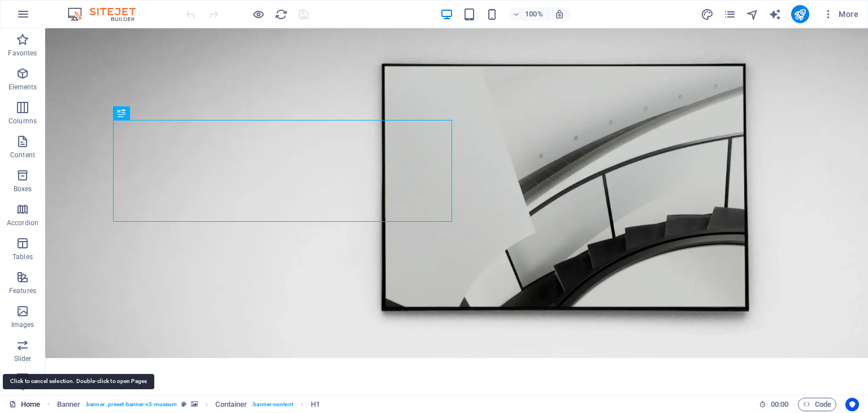 This screenshot has width=868, height=413. What do you see at coordinates (528, 14) in the screenshot?
I see `button: 100%` at bounding box center [528, 14].